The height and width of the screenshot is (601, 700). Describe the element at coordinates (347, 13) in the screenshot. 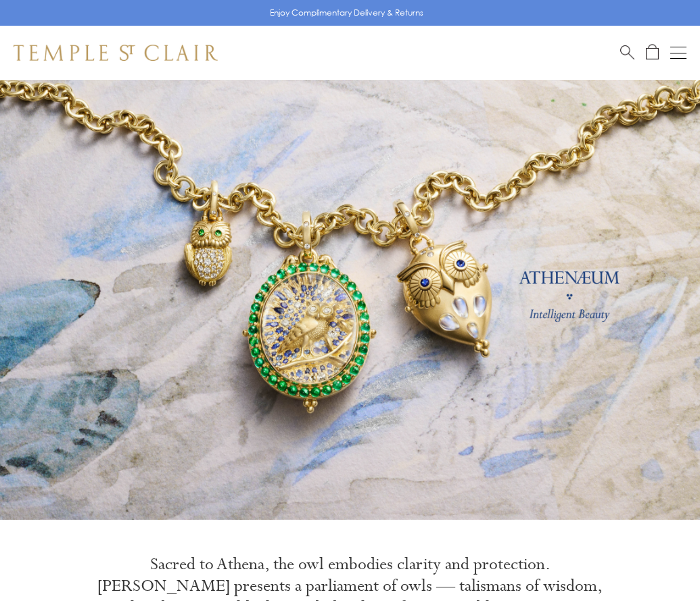

I see `p: Enjoy Complimentary Delivery & Returns` at that location.